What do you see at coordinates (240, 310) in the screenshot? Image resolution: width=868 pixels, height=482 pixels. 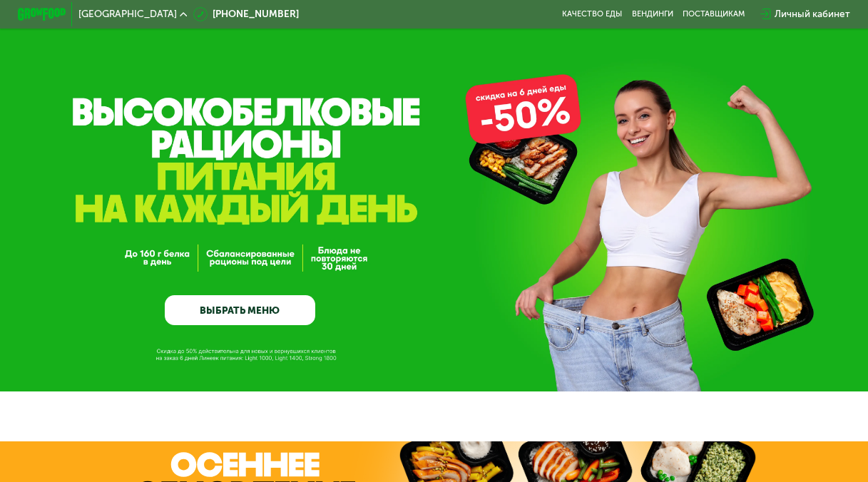 I see `a: ВЫБРАТЬ МЕНЮ` at bounding box center [240, 310].